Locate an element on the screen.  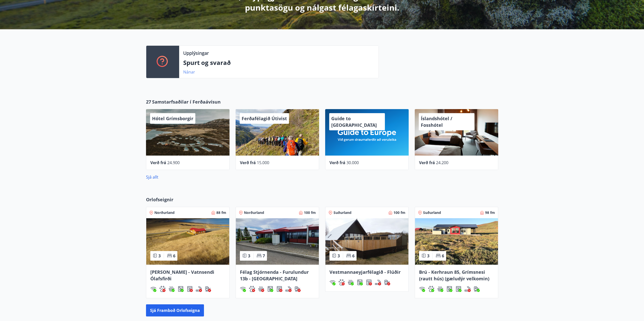
a: Nánar is located at coordinates (189, 72).